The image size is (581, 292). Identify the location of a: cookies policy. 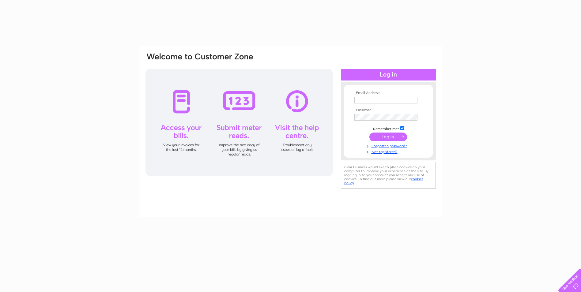
(384, 181).